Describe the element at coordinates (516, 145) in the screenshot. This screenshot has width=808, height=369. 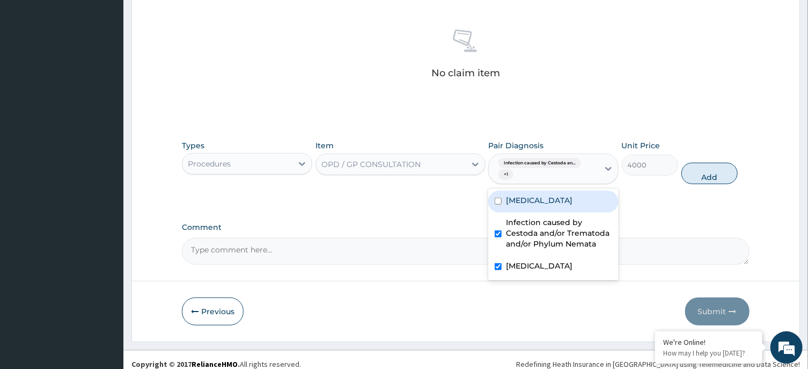
I see `label: Pair Diagnosis` at that location.